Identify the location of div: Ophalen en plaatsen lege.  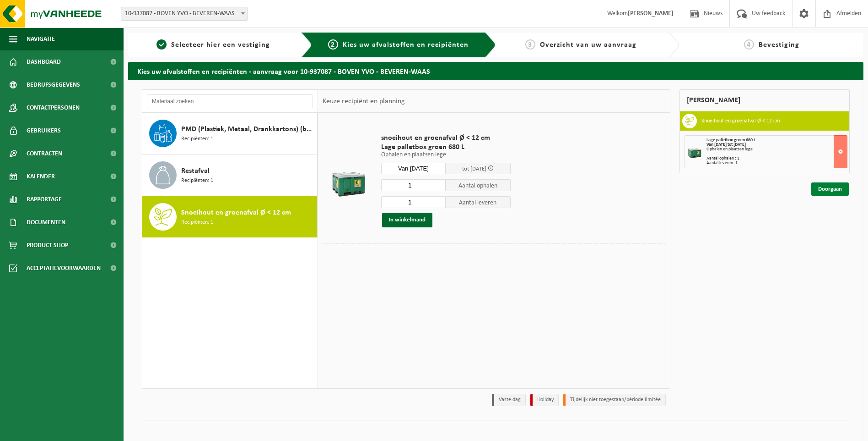
(777, 150).